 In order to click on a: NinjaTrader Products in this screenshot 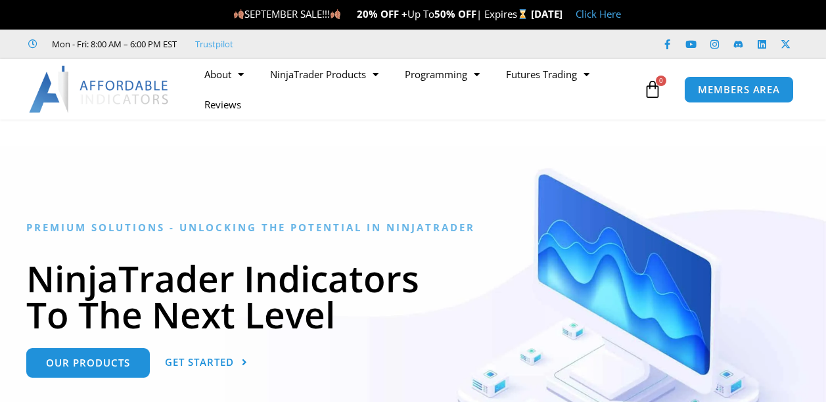, I will do `click(324, 74)`.